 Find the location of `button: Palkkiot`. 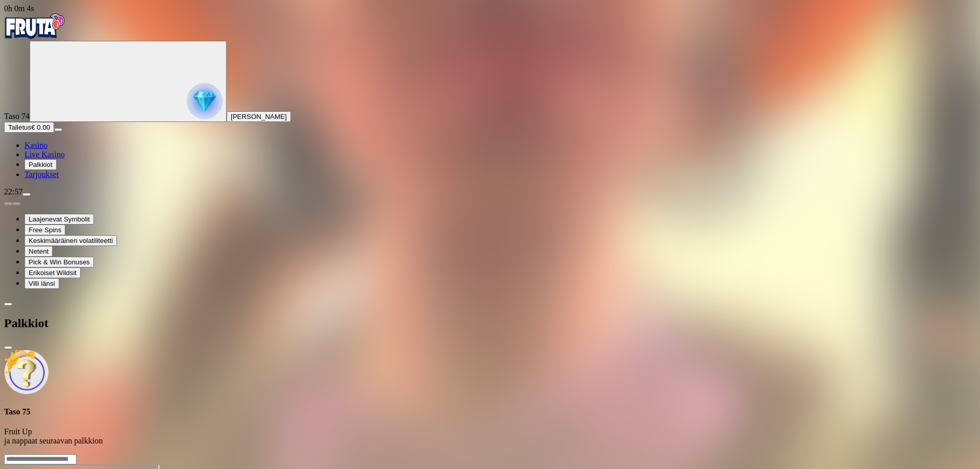

button: Palkkiot is located at coordinates (40, 164).